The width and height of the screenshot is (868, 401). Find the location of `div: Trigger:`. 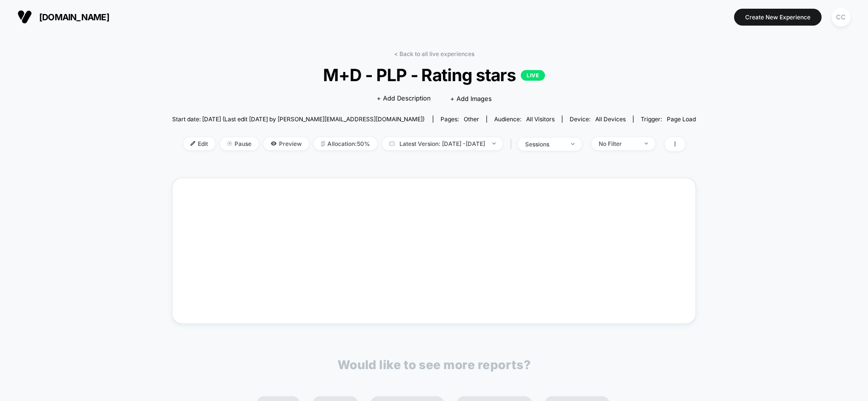

div: Trigger: is located at coordinates (668, 119).